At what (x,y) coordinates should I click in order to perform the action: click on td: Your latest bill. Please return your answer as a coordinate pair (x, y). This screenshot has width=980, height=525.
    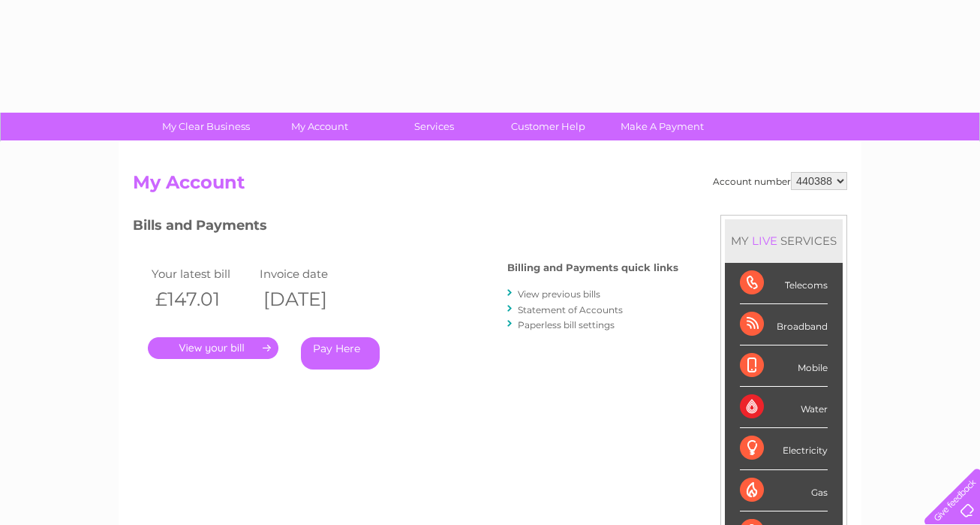
    Looking at the image, I should click on (202, 273).